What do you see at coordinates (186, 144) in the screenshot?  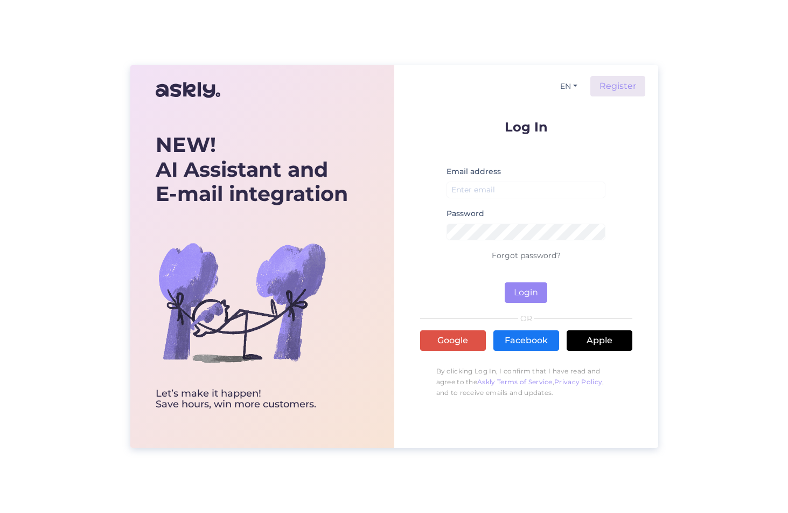 I see `b: NEW!` at bounding box center [186, 144].